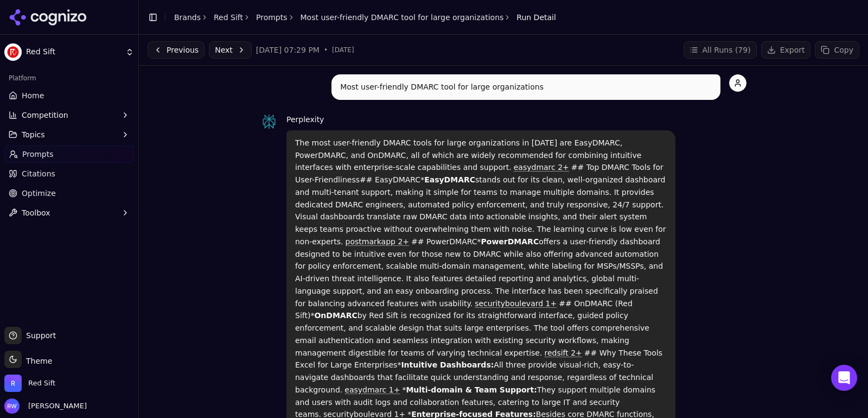 This screenshot has width=868, height=418. Describe the element at coordinates (187, 17) in the screenshot. I see `a: Brands` at that location.